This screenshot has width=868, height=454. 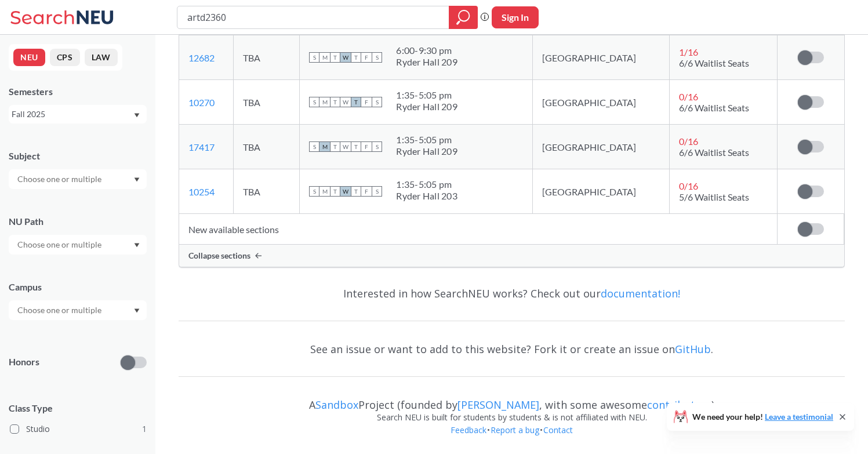 What do you see at coordinates (693, 350) in the screenshot?
I see `a: GitHub` at bounding box center [693, 350].